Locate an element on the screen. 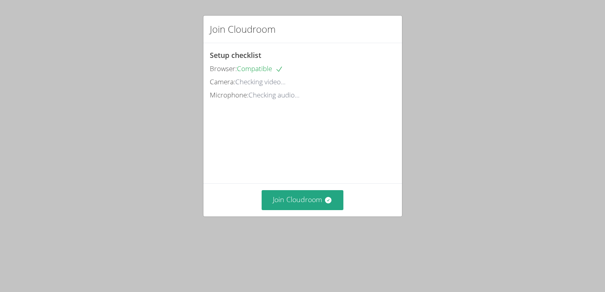 This screenshot has width=605, height=292. h2: Join Cloudroom is located at coordinates (242, 29).